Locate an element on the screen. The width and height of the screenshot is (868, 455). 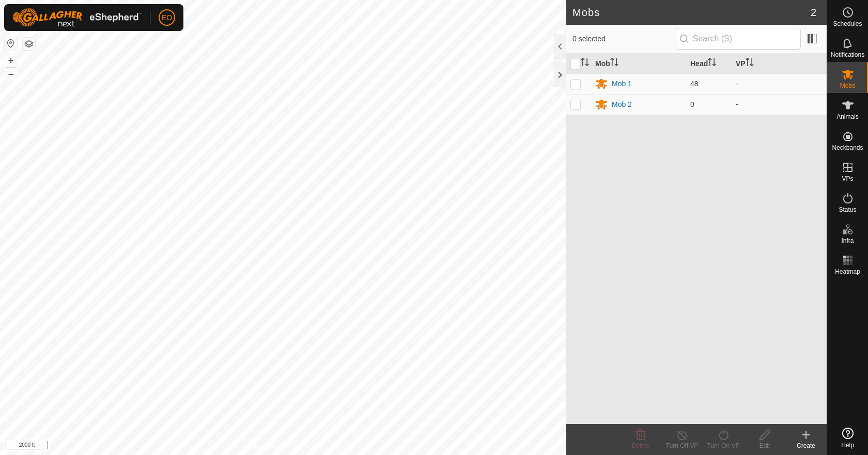
span: Delete is located at coordinates (641, 446).